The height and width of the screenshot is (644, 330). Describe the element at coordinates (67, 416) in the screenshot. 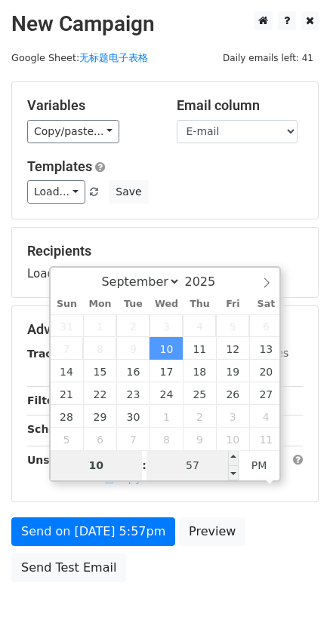

I see `span: September 28, 2025` at that location.